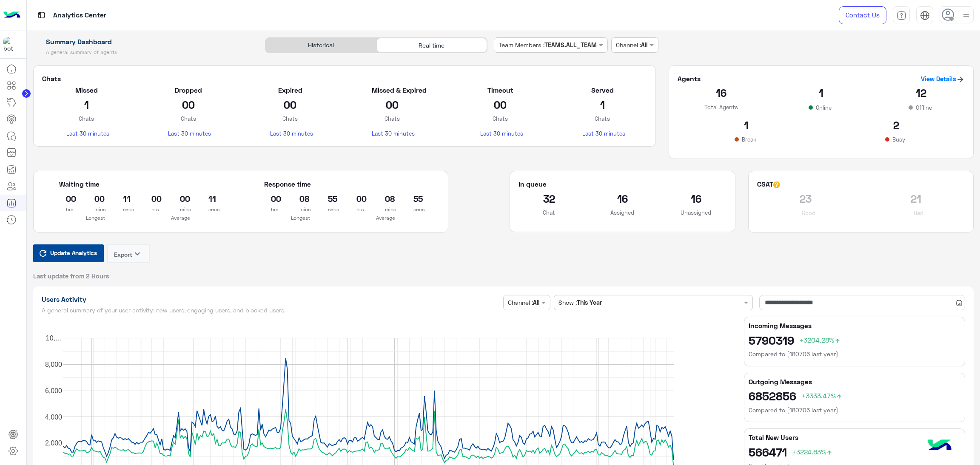 This screenshot has width=980, height=465. What do you see at coordinates (549, 199) in the screenshot?
I see `h2: 32` at bounding box center [549, 199].